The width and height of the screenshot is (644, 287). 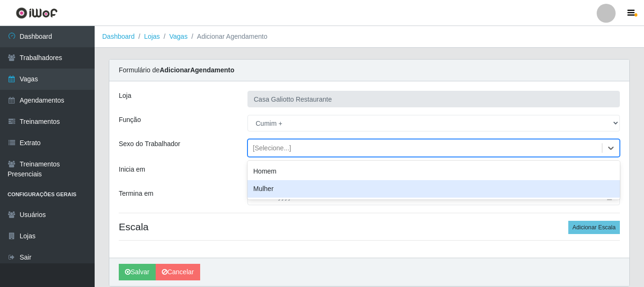 What do you see at coordinates (125, 95) in the screenshot?
I see `label: Loja` at bounding box center [125, 95].